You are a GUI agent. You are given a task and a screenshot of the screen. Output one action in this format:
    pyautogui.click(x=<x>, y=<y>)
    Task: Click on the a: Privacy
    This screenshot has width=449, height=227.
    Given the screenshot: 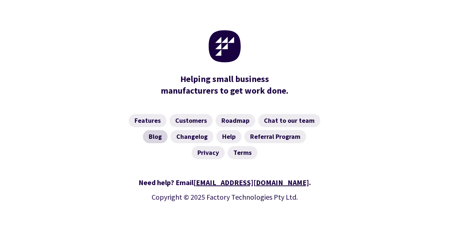 What is the action you would take?
    pyautogui.click(x=208, y=152)
    